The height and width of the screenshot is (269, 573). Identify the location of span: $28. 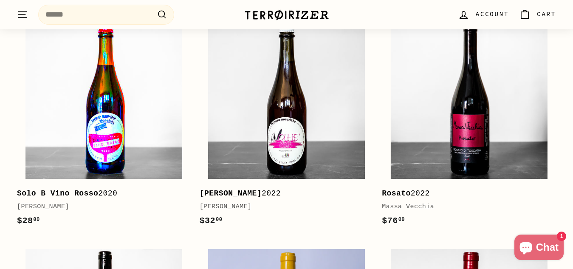
(28, 221).